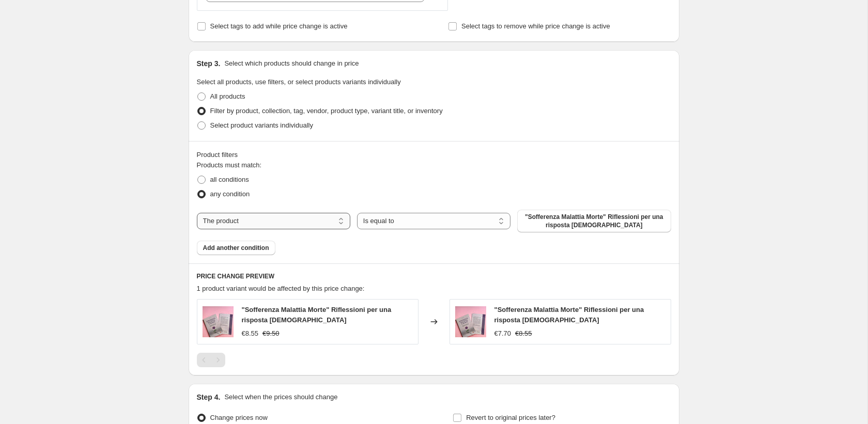 The width and height of the screenshot is (868, 424). What do you see at coordinates (208, 398) in the screenshot?
I see `h2: Step 4.` at bounding box center [208, 398].